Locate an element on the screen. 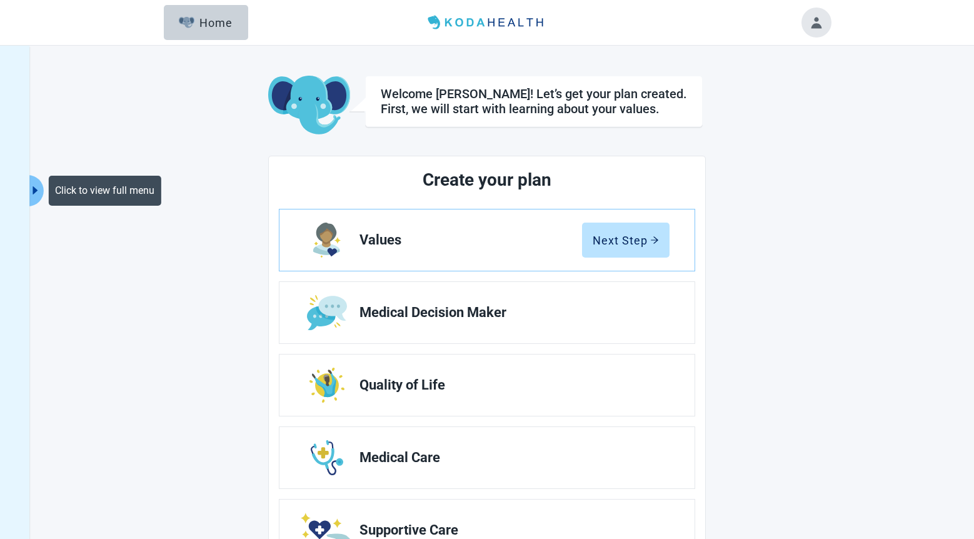 The height and width of the screenshot is (539, 974). button: ElephantHome is located at coordinates (206, 23).